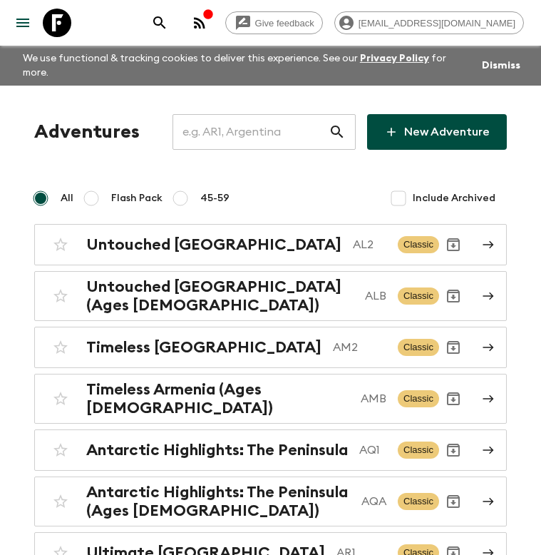 Image resolution: width=541 pixels, height=555 pixels. What do you see at coordinates (160, 23) in the screenshot?
I see `button: search adventures` at bounding box center [160, 23].